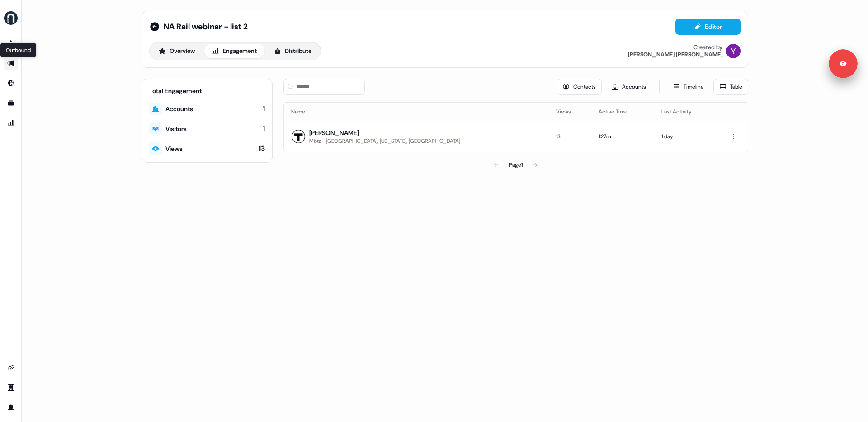  Describe the element at coordinates (234, 51) in the screenshot. I see `button: Engagement` at that location.